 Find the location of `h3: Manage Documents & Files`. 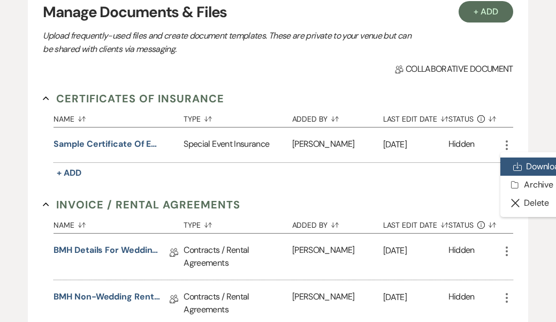

h3: Manage Documents & Files is located at coordinates (278, 12).